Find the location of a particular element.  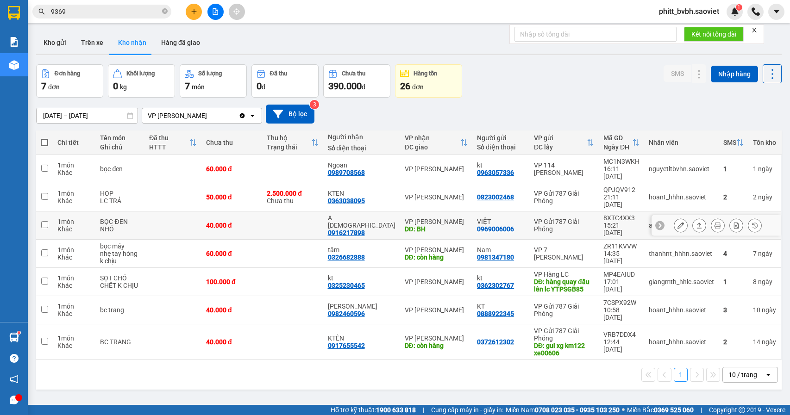

svg: open is located at coordinates (252, 116).